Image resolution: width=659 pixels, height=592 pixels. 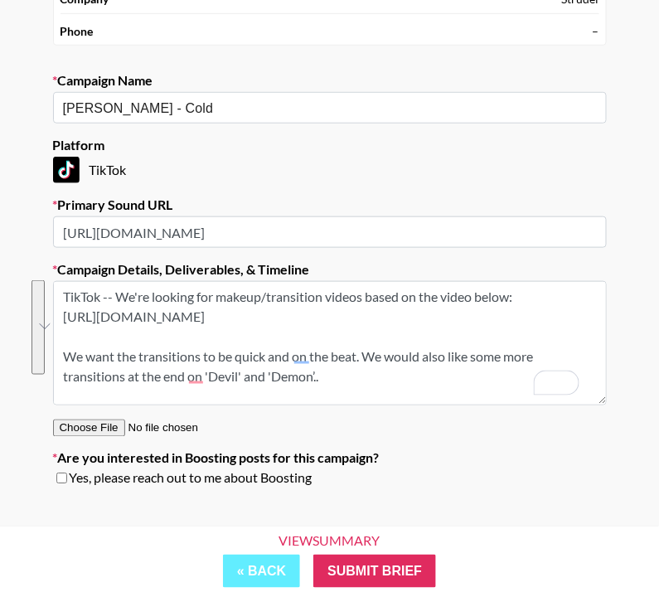 What do you see at coordinates (330, 205) in the screenshot?
I see `label: Primary Sound URL` at bounding box center [330, 205].